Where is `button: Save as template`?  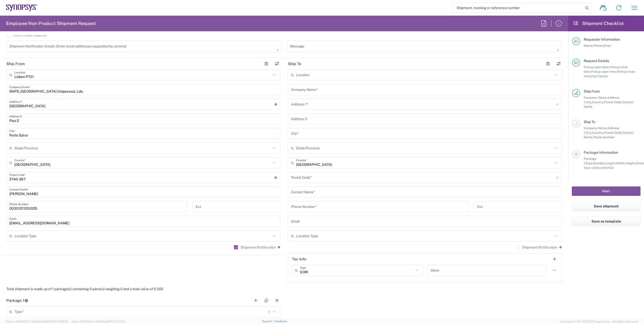 button: Save as template is located at coordinates (606, 221).